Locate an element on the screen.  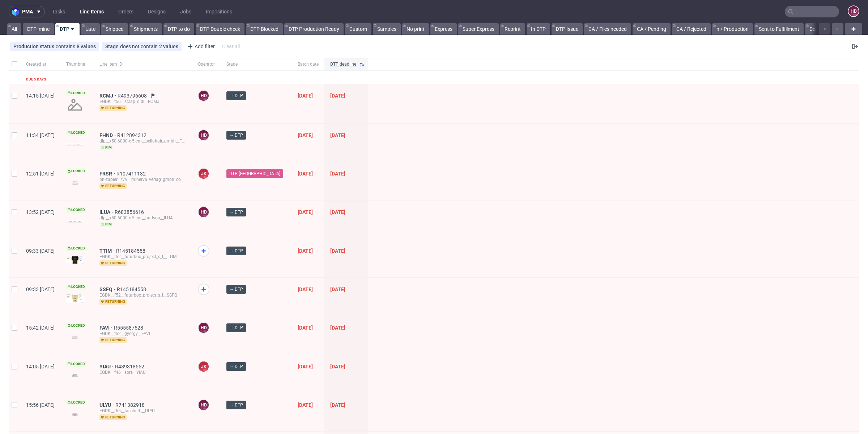
img: logo is located at coordinates (17, 12).